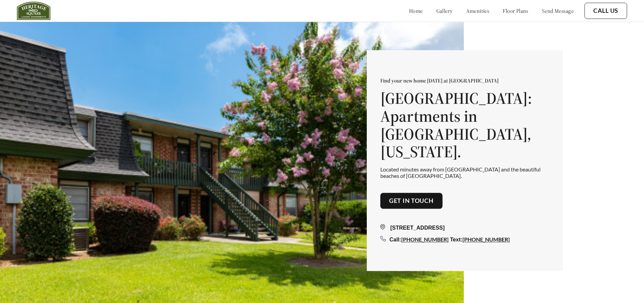 The image size is (644, 303). What do you see at coordinates (456, 239) in the screenshot?
I see `span: Text:` at bounding box center [456, 239].